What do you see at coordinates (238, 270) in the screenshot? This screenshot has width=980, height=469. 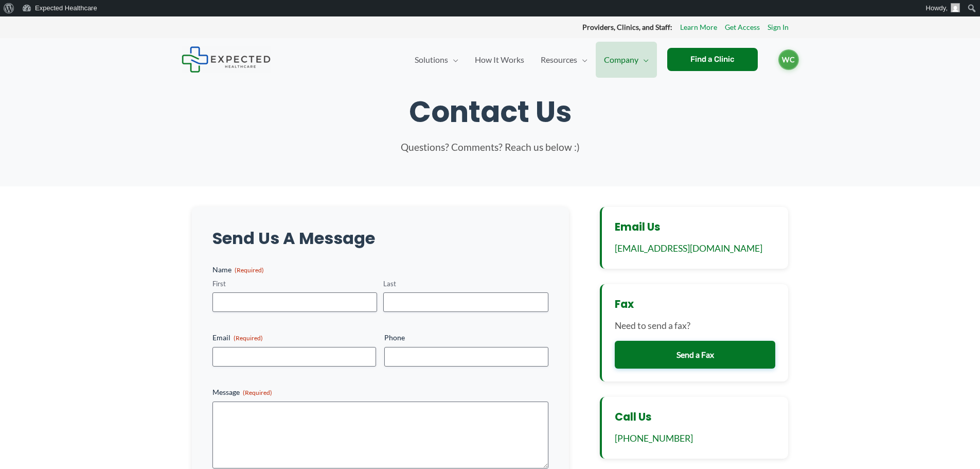 I see `legend: Name` at bounding box center [238, 270].